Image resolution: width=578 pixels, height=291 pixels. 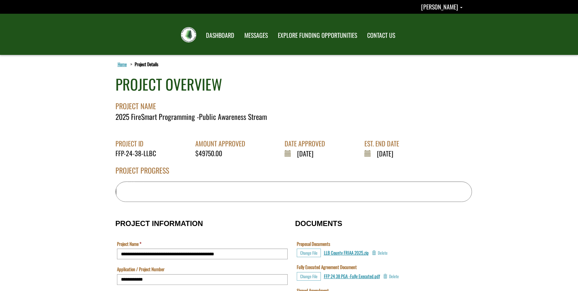 I want to click on a: EXPLORE FUNDING OPPORTUNITIES, so click(x=318, y=35).